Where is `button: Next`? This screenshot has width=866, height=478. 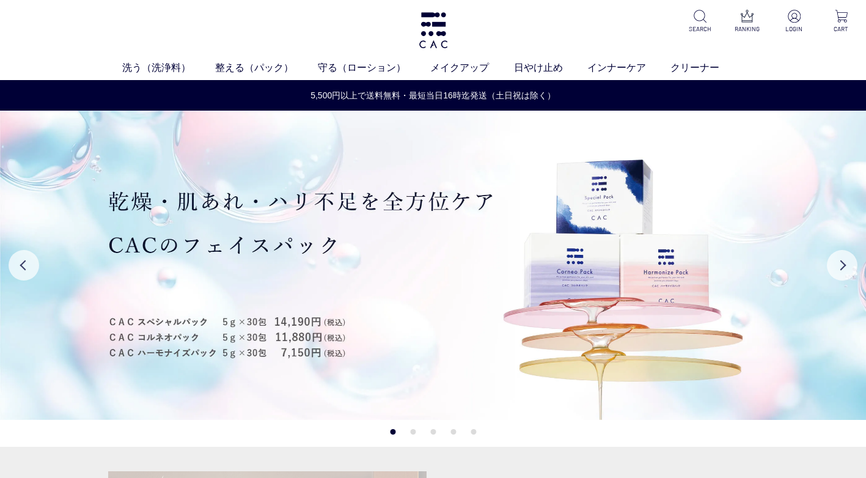 button: Next is located at coordinates (842, 265).